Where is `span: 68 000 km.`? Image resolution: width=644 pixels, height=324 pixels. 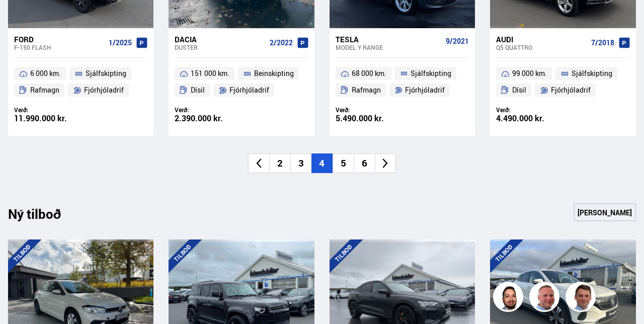 span: 68 000 km. is located at coordinates (369, 73).